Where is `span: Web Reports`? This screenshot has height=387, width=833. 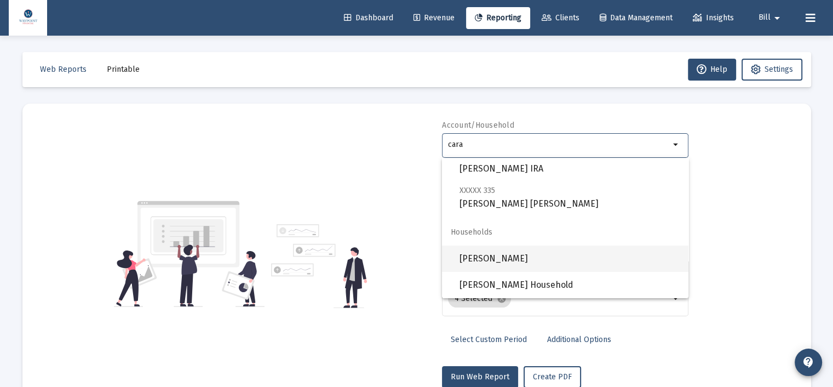 span: Web Reports is located at coordinates (63, 69).